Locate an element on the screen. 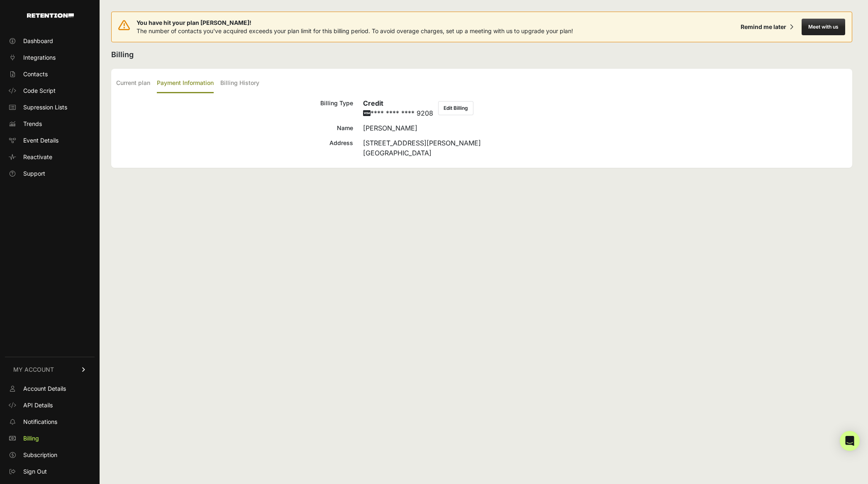  span: Supression Lists is located at coordinates (46, 107).